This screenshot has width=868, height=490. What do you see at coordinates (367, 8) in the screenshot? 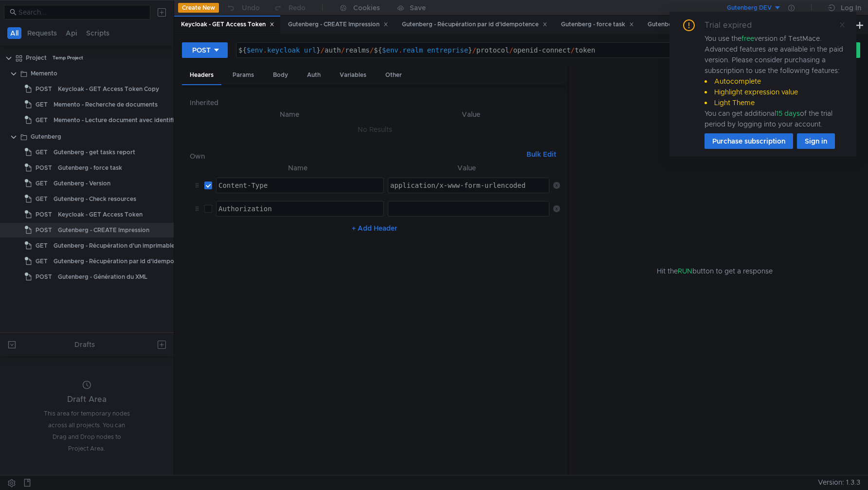
I see `div: Cookies` at bounding box center [367, 8].